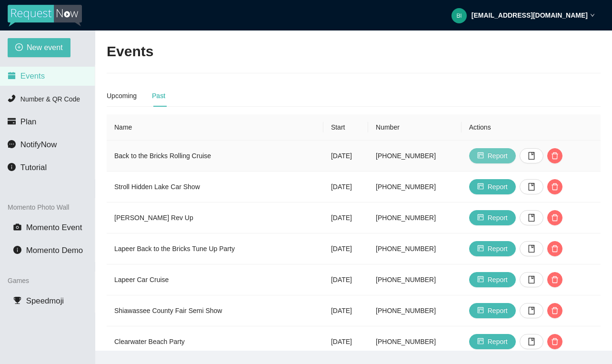 This screenshot has height=364, width=612. I want to click on th: Actions, so click(531, 127).